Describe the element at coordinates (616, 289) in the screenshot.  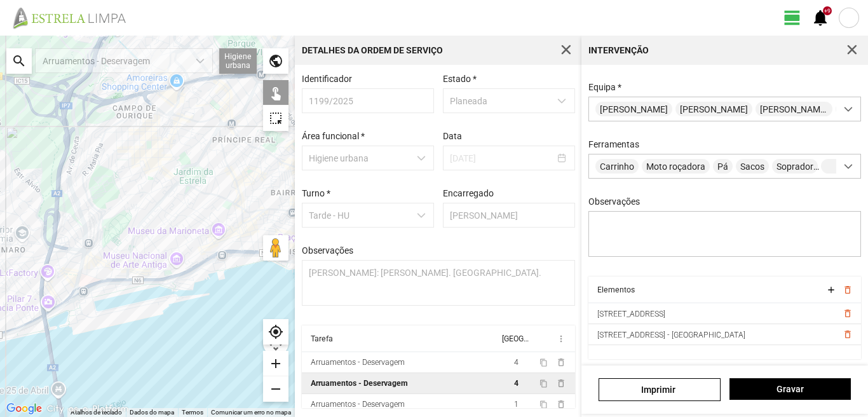
I see `div: Elementos` at that location.